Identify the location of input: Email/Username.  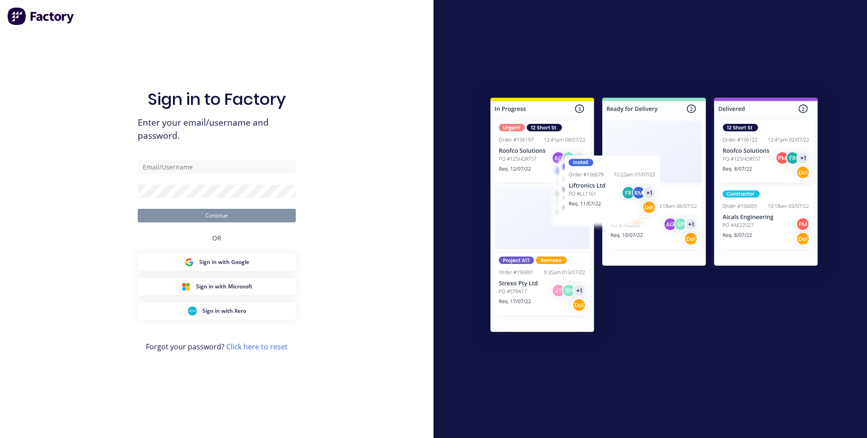
(217, 167).